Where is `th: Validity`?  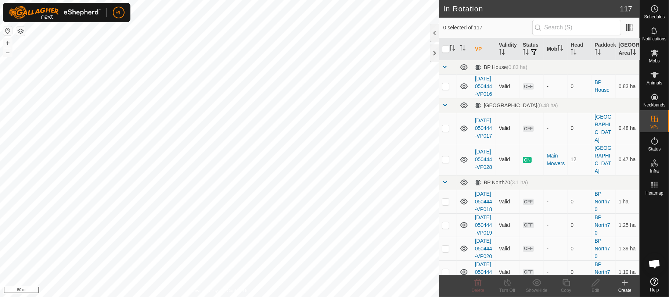
th: Validity is located at coordinates (508, 49).